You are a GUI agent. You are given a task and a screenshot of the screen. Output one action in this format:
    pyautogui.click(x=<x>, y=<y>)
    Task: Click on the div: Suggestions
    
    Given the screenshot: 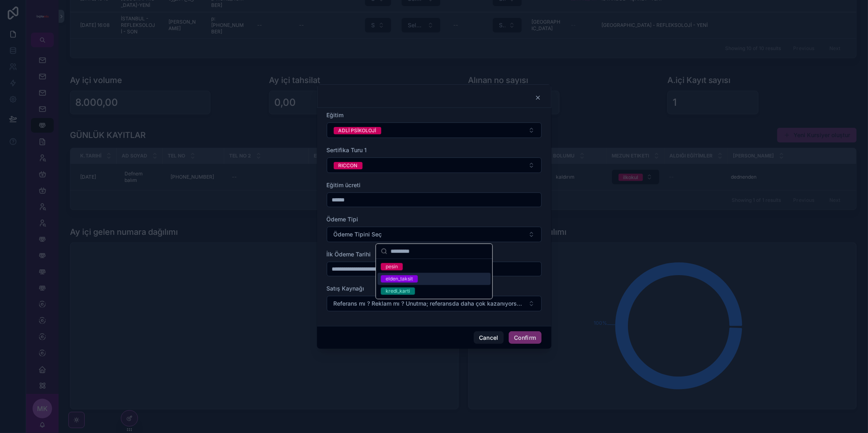 What is the action you would take?
    pyautogui.click(x=434, y=279)
    